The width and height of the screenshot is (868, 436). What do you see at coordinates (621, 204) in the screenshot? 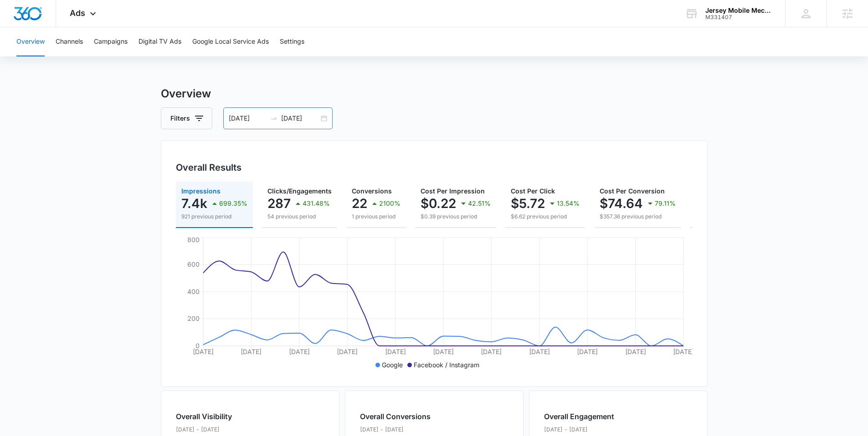
I see `p: $74.64` at bounding box center [621, 204].